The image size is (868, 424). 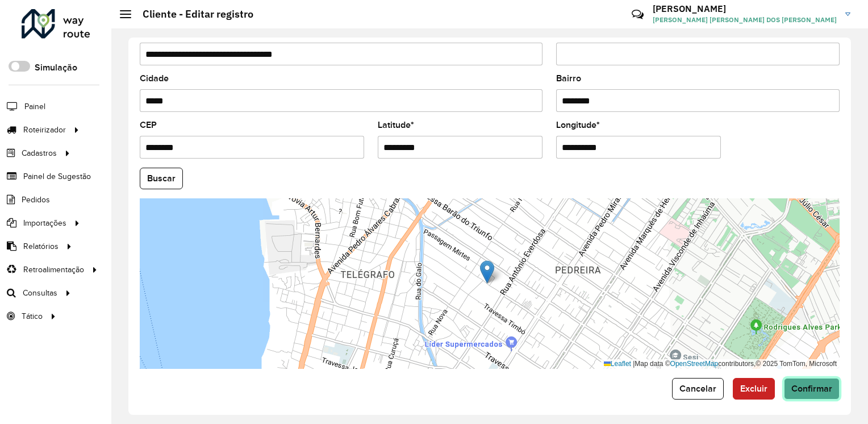 What do you see at coordinates (35, 106) in the screenshot?
I see `span: Painel` at bounding box center [35, 106].